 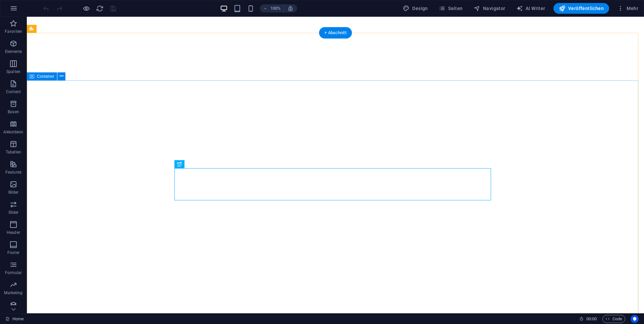 What do you see at coordinates (13, 212) in the screenshot?
I see `p: Slider` at bounding box center [13, 212].